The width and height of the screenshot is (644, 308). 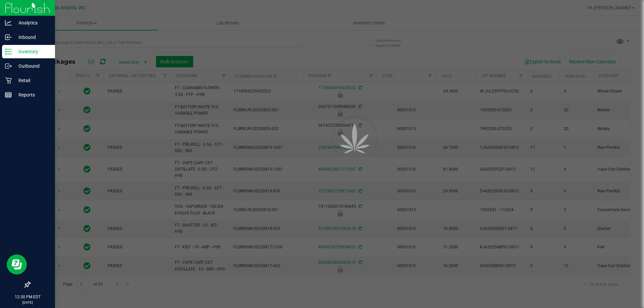 What do you see at coordinates (32, 37) in the screenshot?
I see `p: Inbound` at bounding box center [32, 37].